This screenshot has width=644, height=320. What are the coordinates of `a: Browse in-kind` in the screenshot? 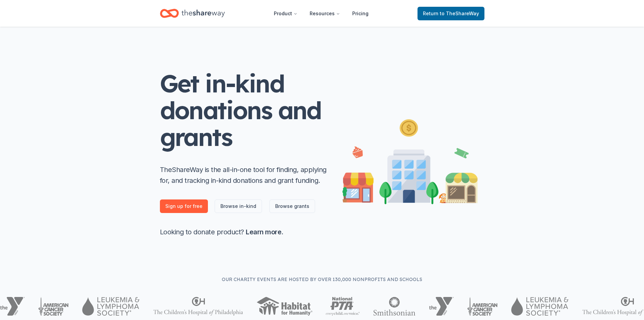 It's located at (238, 206).